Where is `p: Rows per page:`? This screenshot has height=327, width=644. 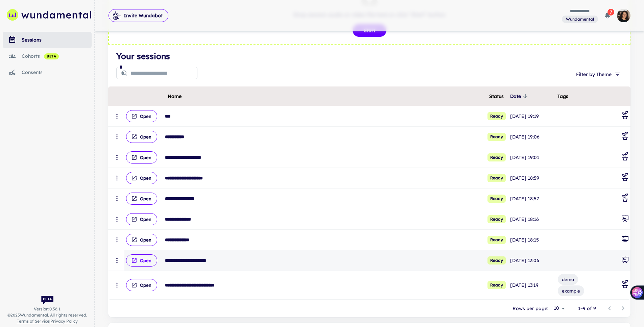 p: Rows per page: is located at coordinates (531, 308).